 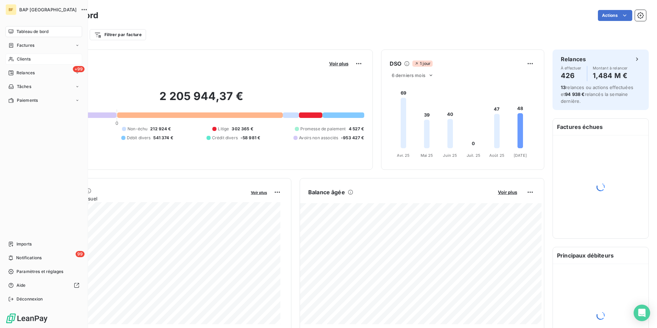 I want to click on span: Tâches, so click(x=24, y=87).